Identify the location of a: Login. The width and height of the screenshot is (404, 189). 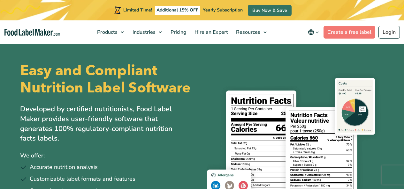
(389, 32).